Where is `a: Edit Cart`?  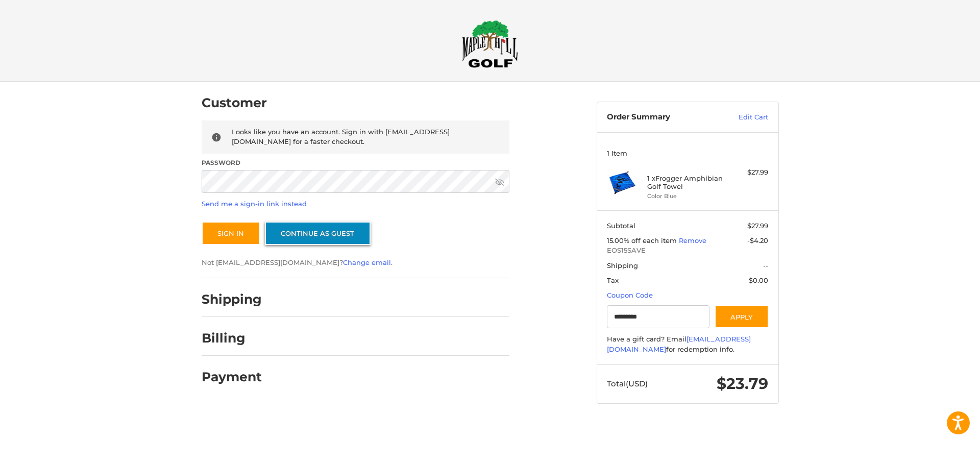
a: Edit Cart is located at coordinates (743, 118).